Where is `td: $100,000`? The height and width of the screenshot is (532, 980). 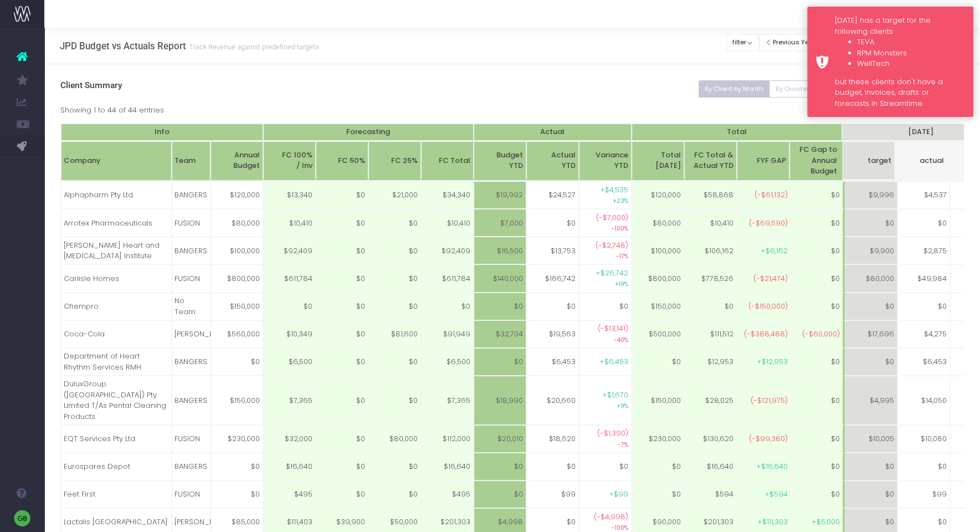 td: $100,000 is located at coordinates (658, 250).